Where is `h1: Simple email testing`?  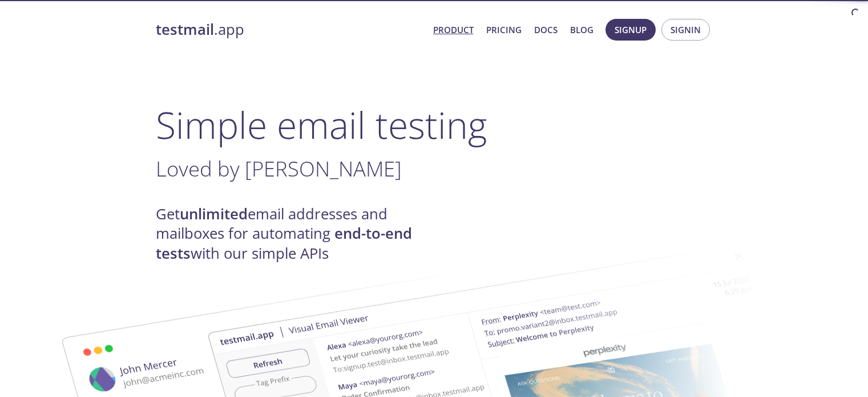
h1: Simple email testing is located at coordinates (435, 125).